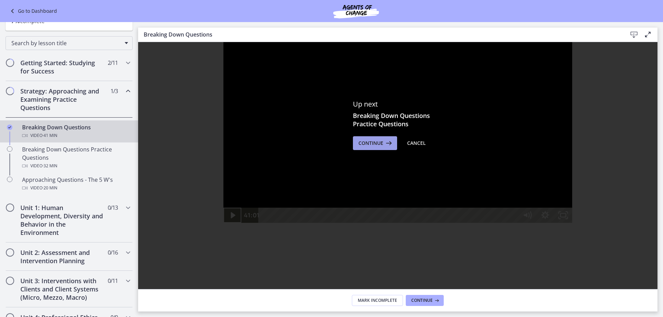  What do you see at coordinates (356, 11) in the screenshot?
I see `img: Agents of Change Social Work Test Prep` at bounding box center [356, 11].